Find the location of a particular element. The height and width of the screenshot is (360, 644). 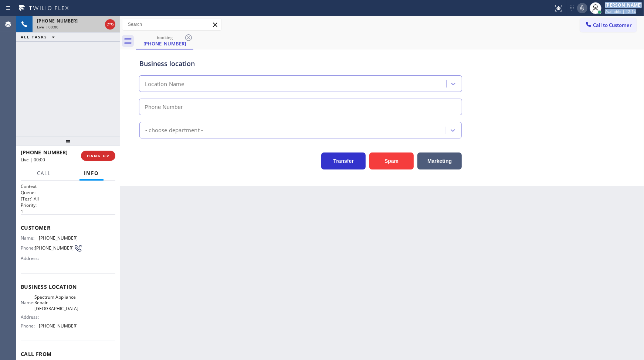

span: ALL TASKS is located at coordinates (34, 37).